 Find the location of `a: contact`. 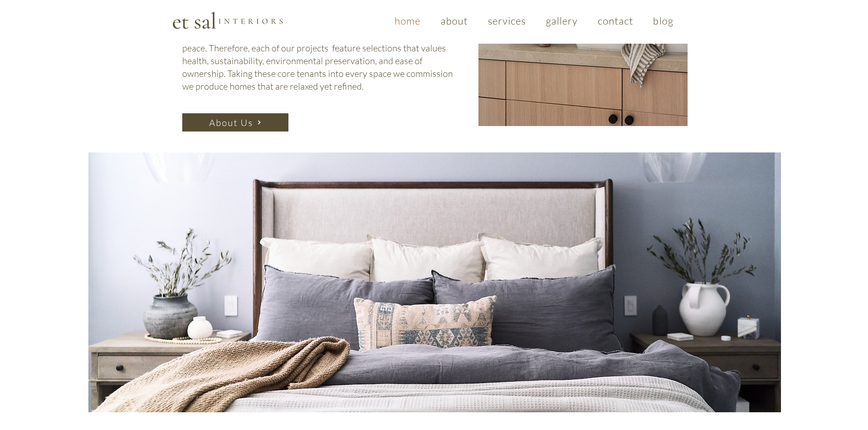

a: contact is located at coordinates (615, 21).